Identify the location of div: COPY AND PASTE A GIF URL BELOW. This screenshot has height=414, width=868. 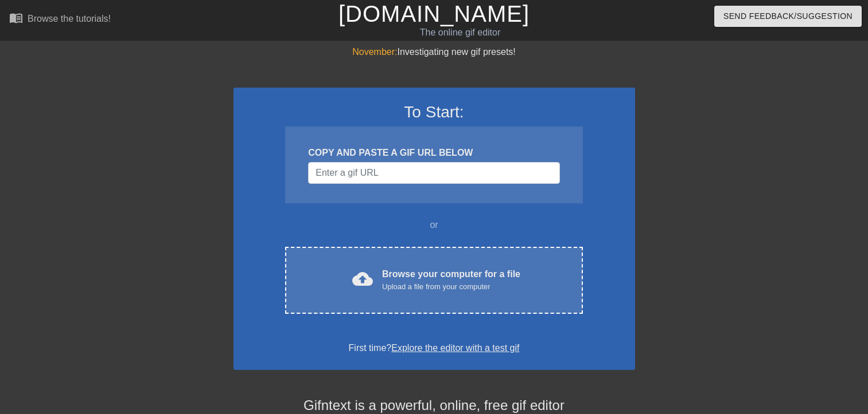
(434, 153).